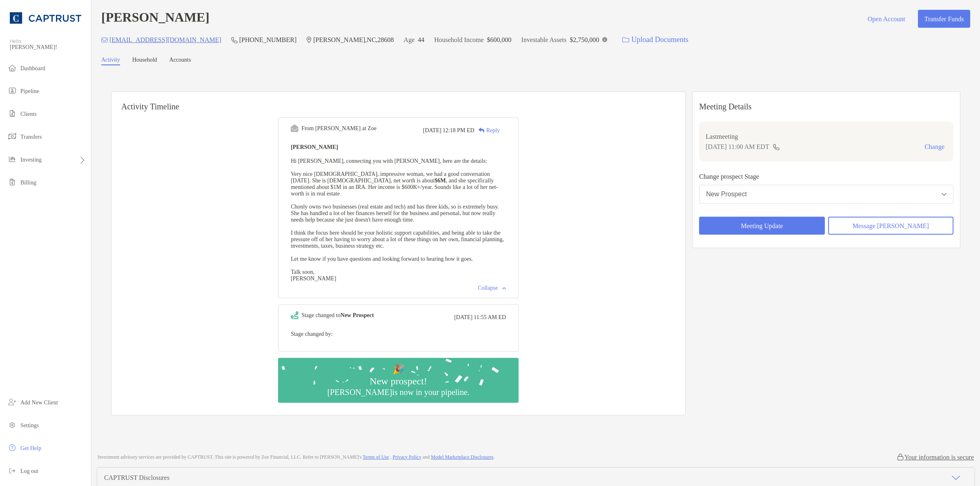 This screenshot has height=486, width=980. Describe the element at coordinates (459, 130) in the screenshot. I see `span: 12:18 PM ED` at that location.